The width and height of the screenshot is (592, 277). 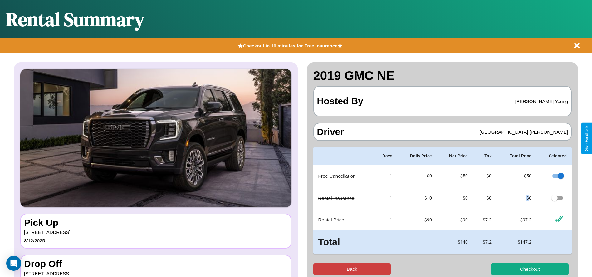 I want to click on p: Free Cancellation, so click(x=343, y=176).